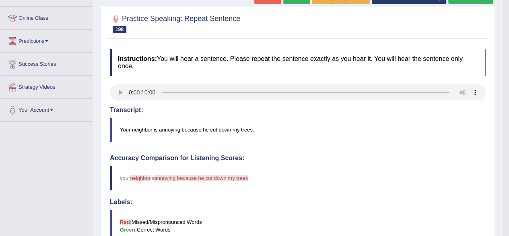 The width and height of the screenshot is (509, 236). What do you see at coordinates (46, 109) in the screenshot?
I see `a: Your Account` at bounding box center [46, 109].